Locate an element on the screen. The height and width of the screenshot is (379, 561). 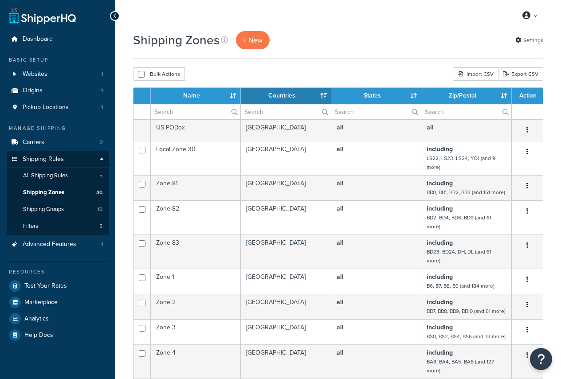
a: Websites 1 is located at coordinates (58, 74).